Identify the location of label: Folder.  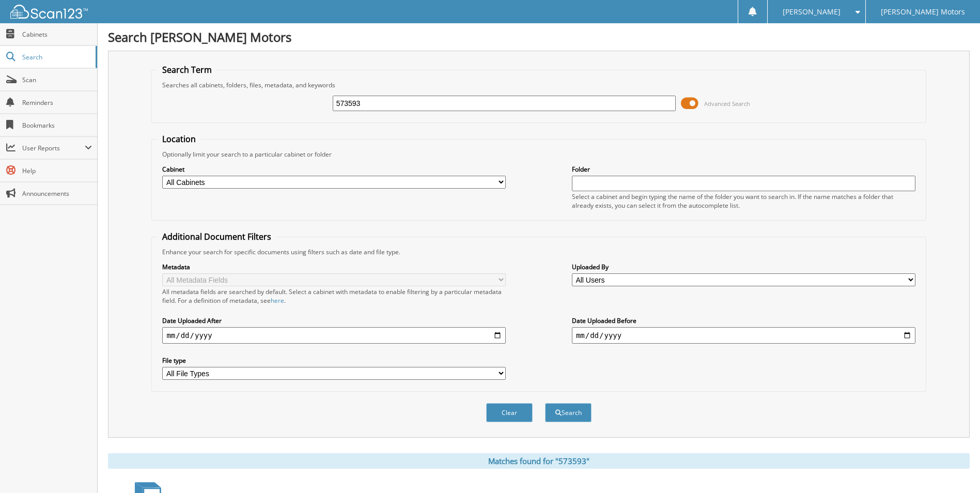
(744, 169).